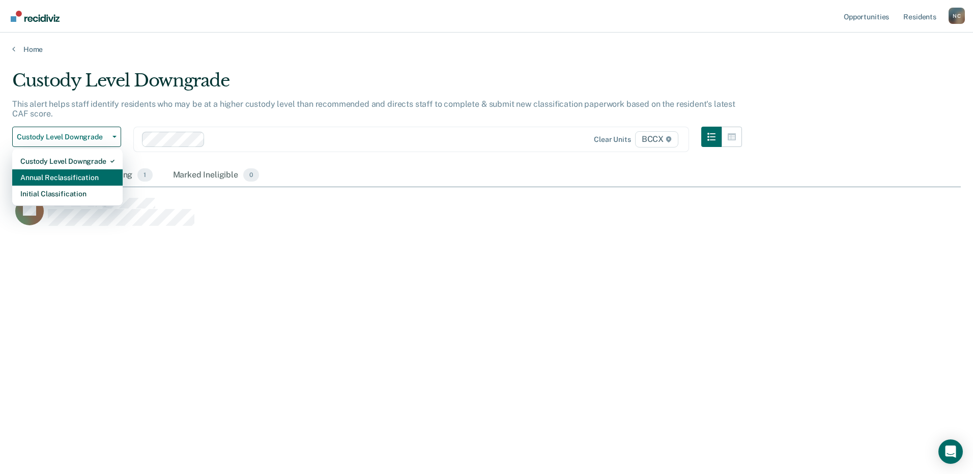 This screenshot has height=474, width=973. Describe the element at coordinates (657, 139) in the screenshot. I see `span: BCCX` at that location.